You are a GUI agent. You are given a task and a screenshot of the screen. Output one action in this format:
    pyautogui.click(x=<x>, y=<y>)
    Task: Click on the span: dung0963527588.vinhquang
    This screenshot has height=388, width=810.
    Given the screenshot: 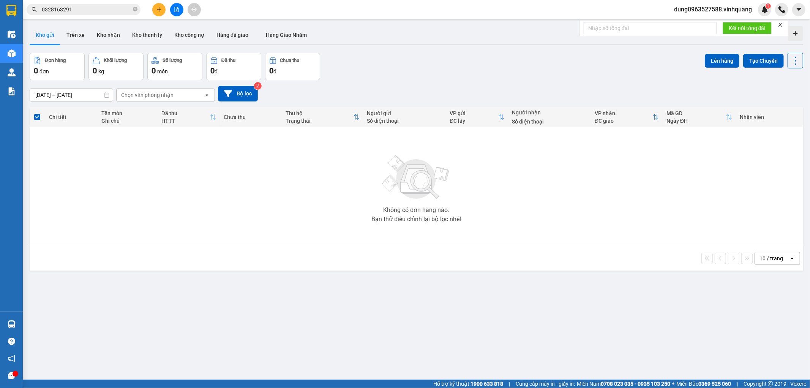 What is the action you would take?
    pyautogui.click(x=713, y=9)
    